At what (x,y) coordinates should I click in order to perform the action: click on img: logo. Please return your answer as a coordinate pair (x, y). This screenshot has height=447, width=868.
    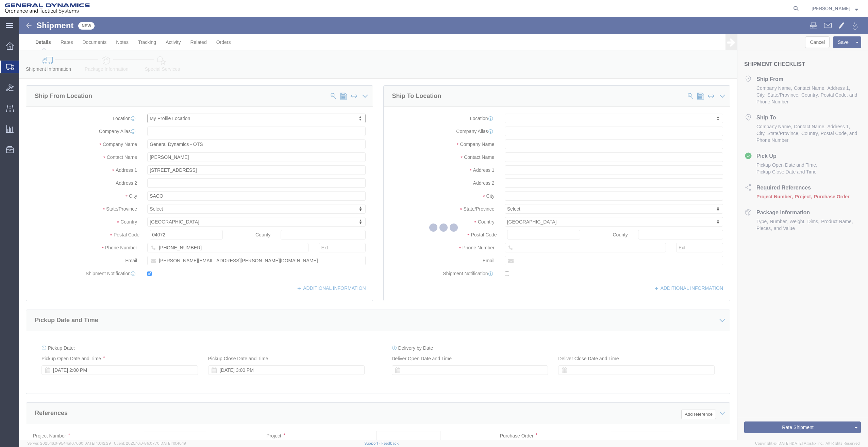
    Looking at the image, I should click on (47, 8).